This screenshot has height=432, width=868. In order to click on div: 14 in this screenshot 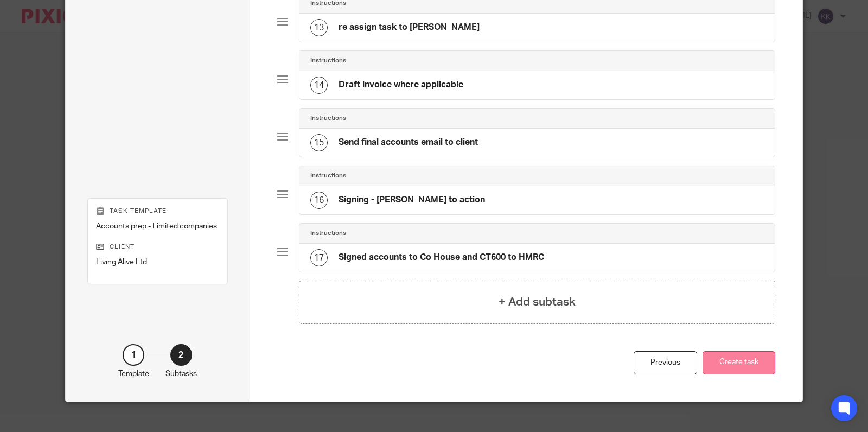, I will do `click(319, 85)`.